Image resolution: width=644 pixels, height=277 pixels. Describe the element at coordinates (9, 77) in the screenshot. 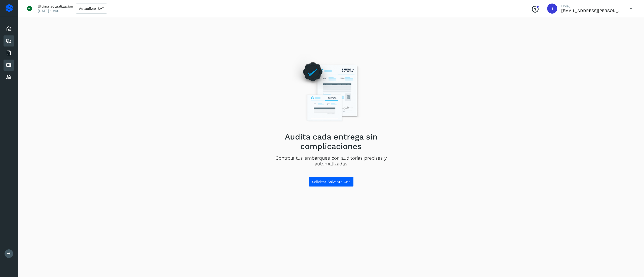

I see `div: Proveedores` at that location.